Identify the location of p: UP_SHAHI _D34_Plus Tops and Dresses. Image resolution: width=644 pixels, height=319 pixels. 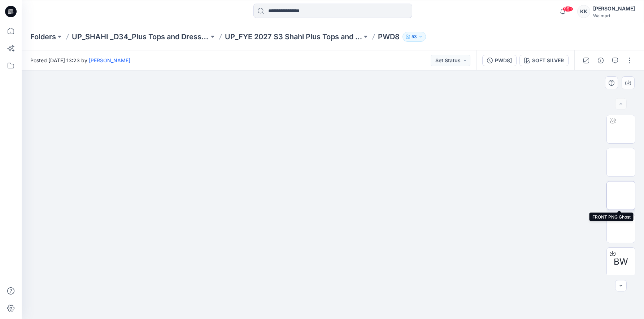
(140, 37).